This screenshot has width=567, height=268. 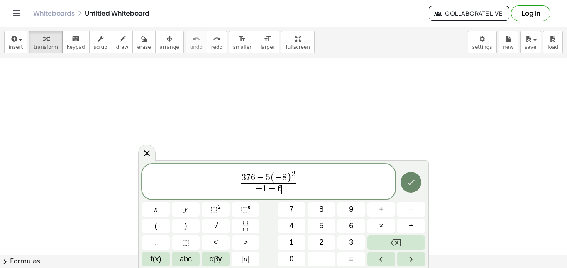 I want to click on button: Greek alphabet, so click(x=215, y=259).